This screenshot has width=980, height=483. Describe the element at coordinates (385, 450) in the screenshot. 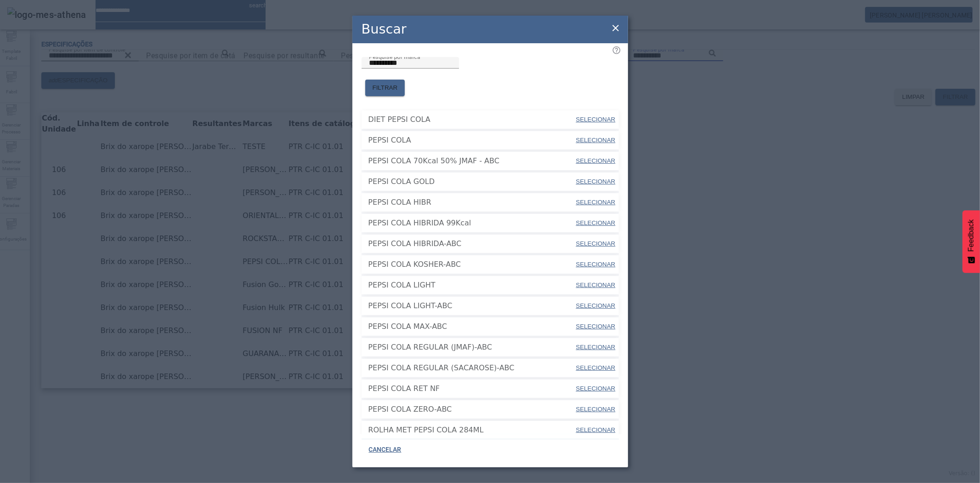

I see `button: CANCELAR` at that location.